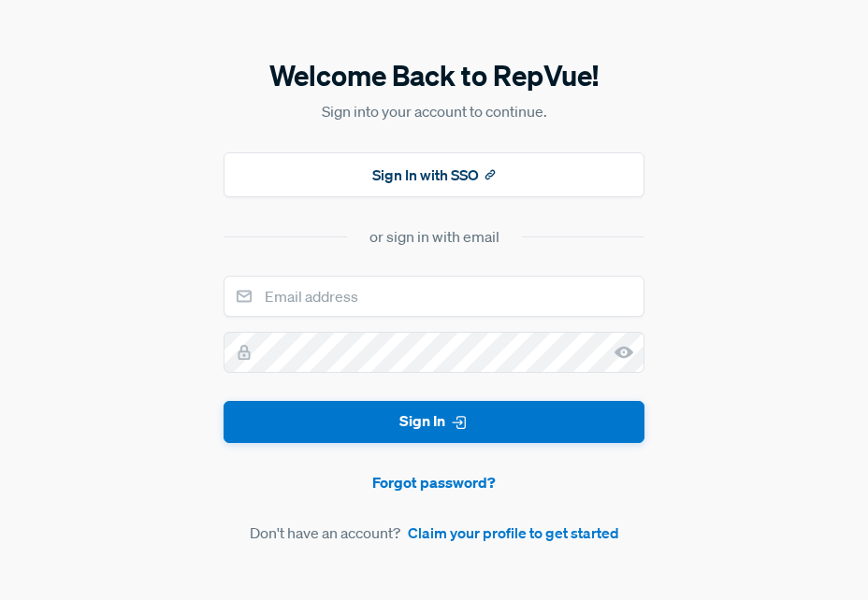 The height and width of the screenshot is (600, 868). What do you see at coordinates (434, 422) in the screenshot?
I see `button: Sign In` at bounding box center [434, 422].